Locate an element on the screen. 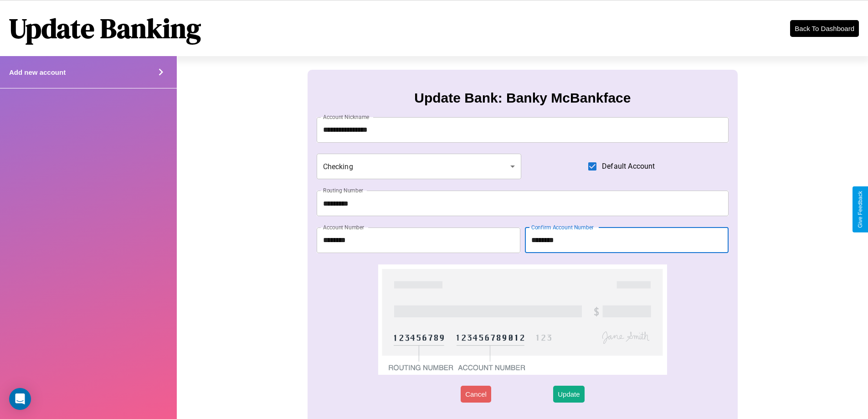  button: Cancel is located at coordinates (476, 393).